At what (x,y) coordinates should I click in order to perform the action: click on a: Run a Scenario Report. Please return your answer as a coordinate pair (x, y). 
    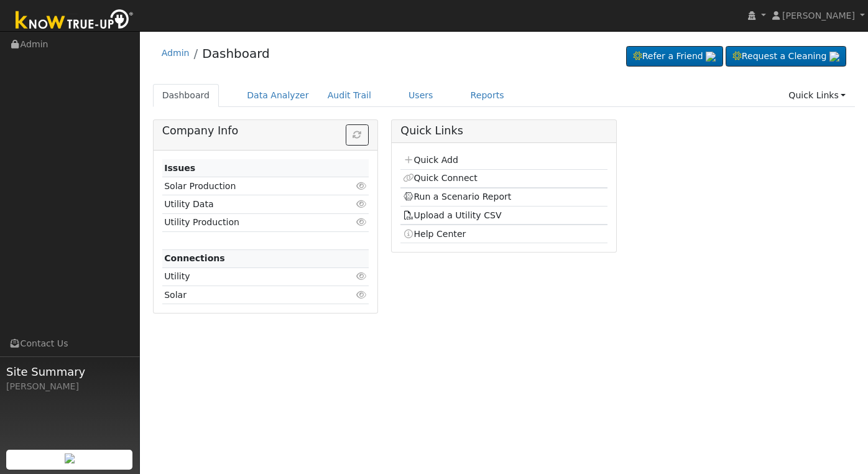
    Looking at the image, I should click on (457, 196).